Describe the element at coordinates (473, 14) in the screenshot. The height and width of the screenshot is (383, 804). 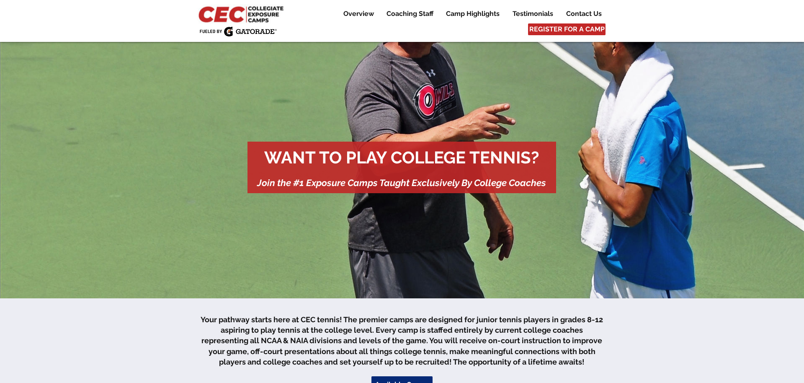
I see `a: Camp Highlights` at that location.